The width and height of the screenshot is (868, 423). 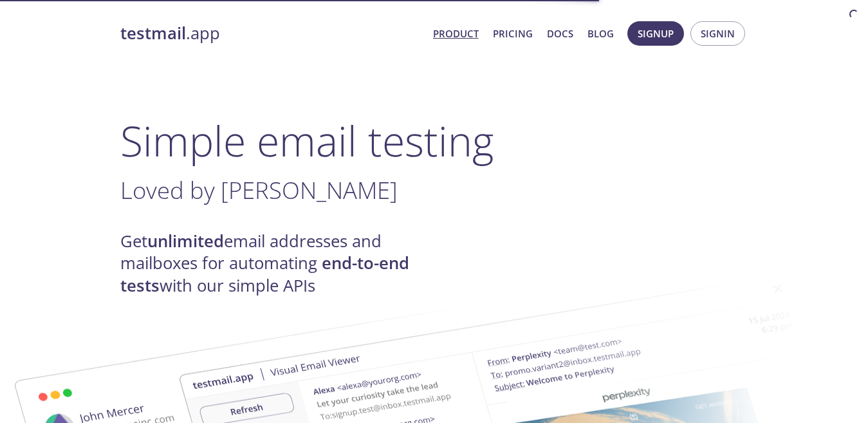 What do you see at coordinates (717, 33) in the screenshot?
I see `span: Signin` at bounding box center [717, 33].